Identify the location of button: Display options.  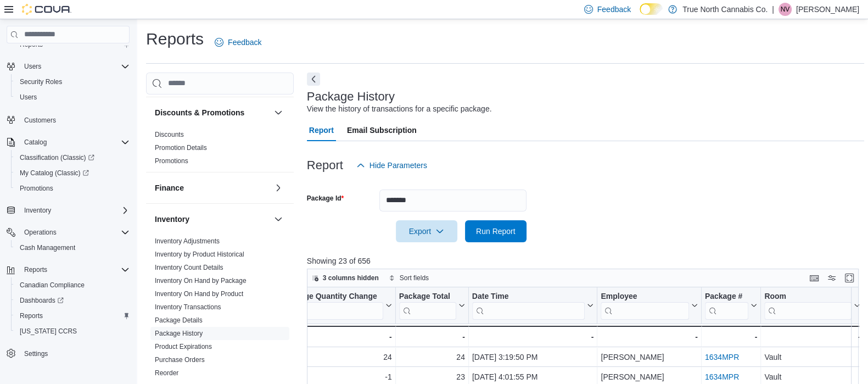
(832, 278).